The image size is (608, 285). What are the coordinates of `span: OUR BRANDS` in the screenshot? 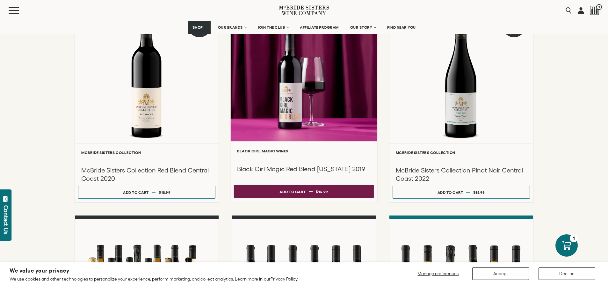 It's located at (230, 27).